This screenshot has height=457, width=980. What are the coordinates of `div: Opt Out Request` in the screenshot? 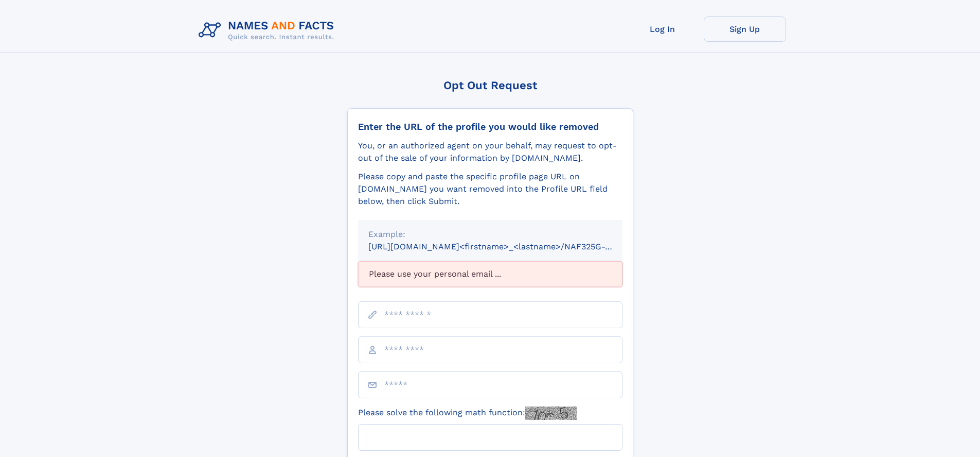 It's located at (490, 85).